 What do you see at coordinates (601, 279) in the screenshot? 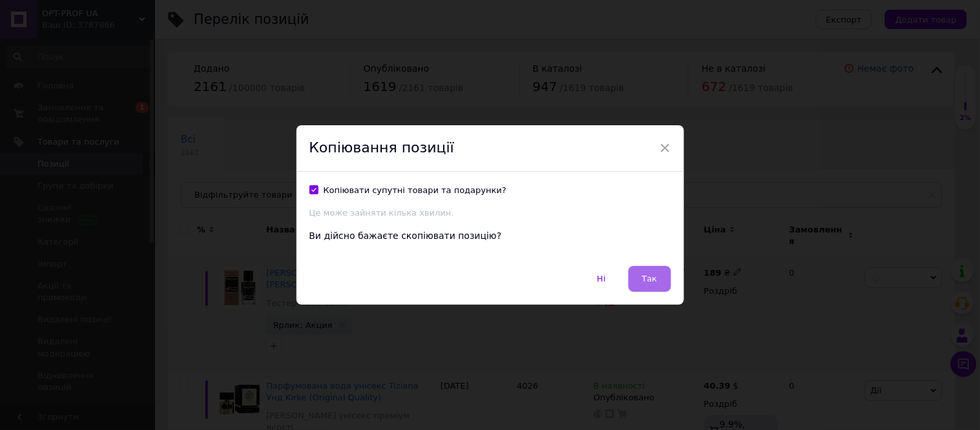
I see `button: Ні` at bounding box center [601, 279].